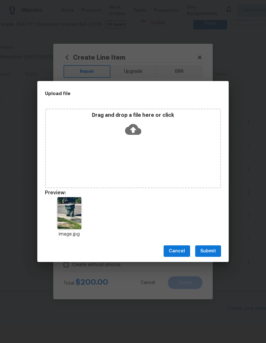 This screenshot has height=343, width=266. What do you see at coordinates (69, 213) in the screenshot?
I see `img: 2Q==` at bounding box center [69, 213].